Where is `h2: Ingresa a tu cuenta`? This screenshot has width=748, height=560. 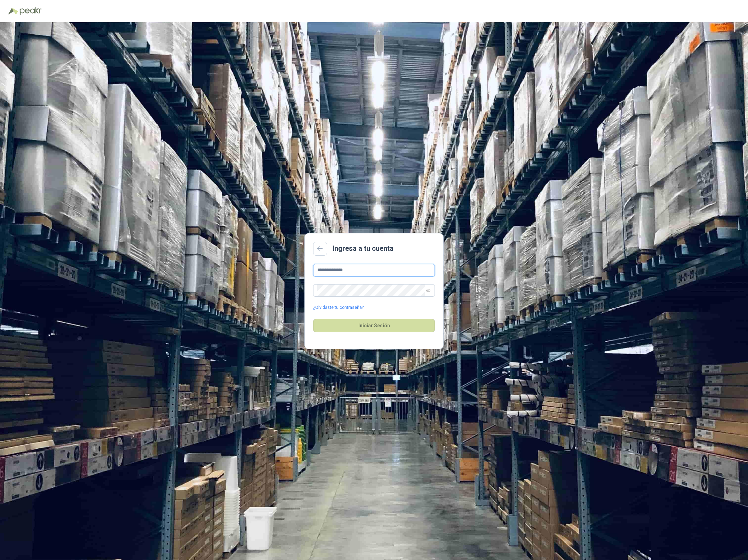
h2: Ingresa a tu cuenta is located at coordinates (363, 248).